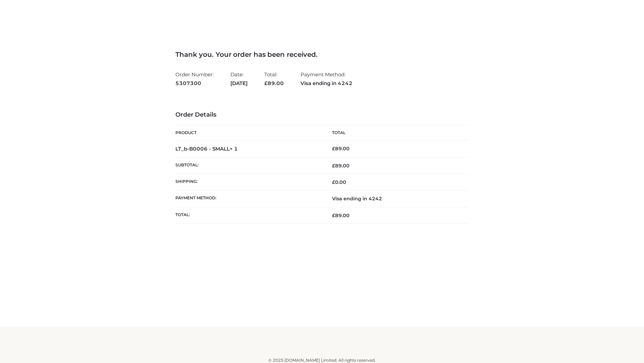 The height and width of the screenshot is (363, 644). Describe the element at coordinates (322, 54) in the screenshot. I see `h3: Thank you. Your order has been received.` at that location.